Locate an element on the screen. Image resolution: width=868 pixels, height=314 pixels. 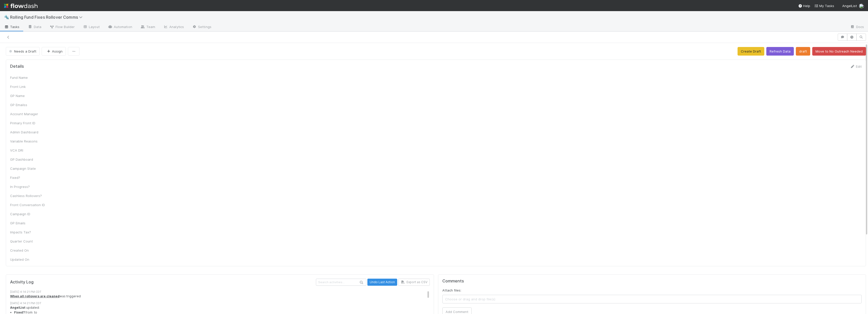
div: Fixed? is located at coordinates (29, 177).